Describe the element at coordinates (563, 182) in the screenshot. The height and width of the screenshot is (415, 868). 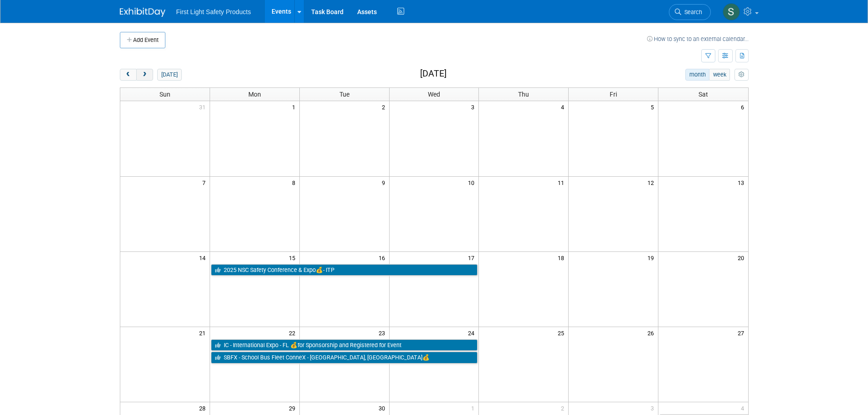
I see `span: 11` at that location.